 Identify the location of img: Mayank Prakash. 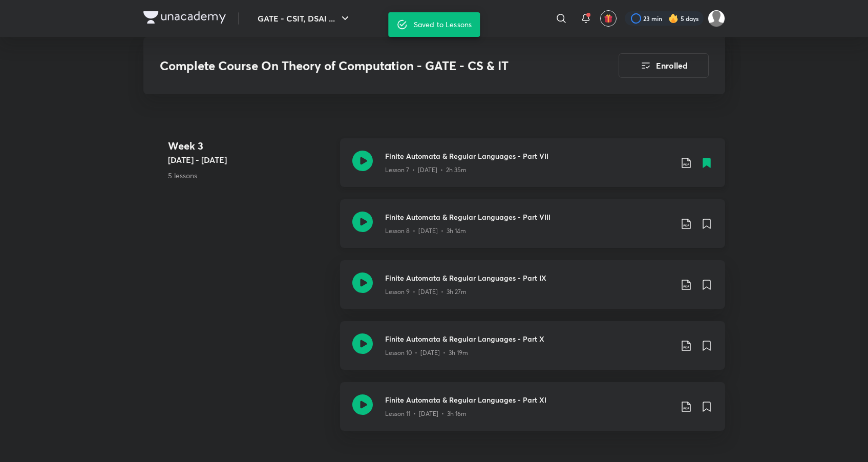
(716, 18).